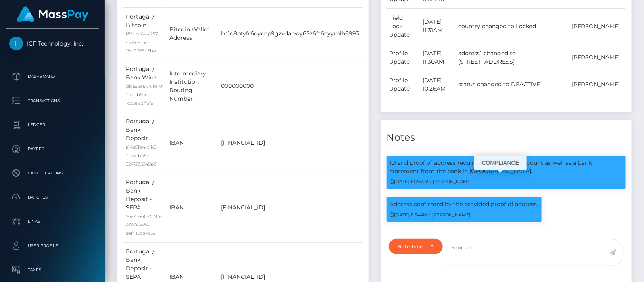 The height and width of the screenshot is (282, 644). I want to click on td: bc1q8ptyfr6dycep9gzxdahwy65z6ft6cyymlh6993, so click(290, 34).